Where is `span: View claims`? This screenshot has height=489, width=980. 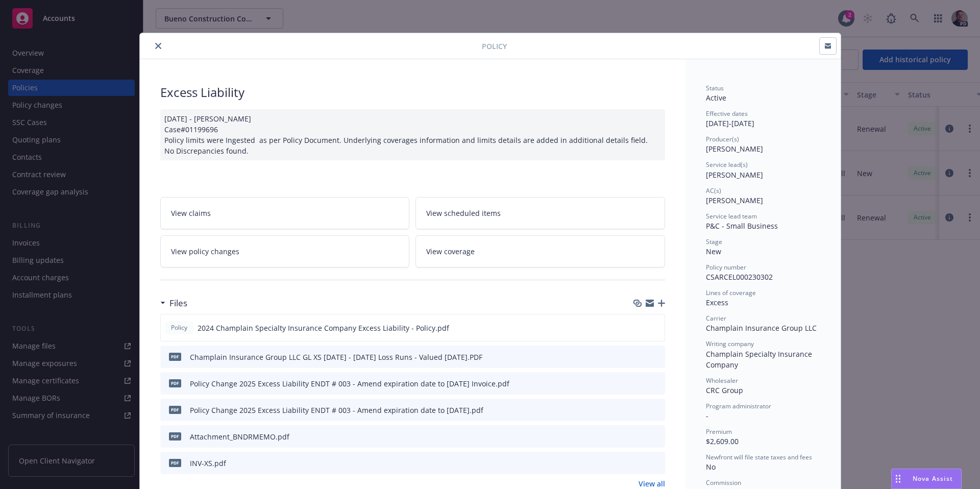
span: View claims is located at coordinates (191, 213).